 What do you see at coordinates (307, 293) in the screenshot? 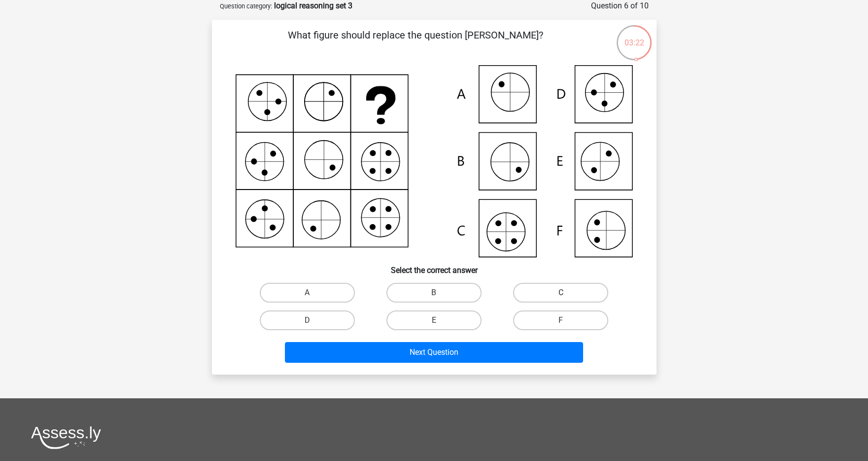
I see `label: A` at bounding box center [307, 293].